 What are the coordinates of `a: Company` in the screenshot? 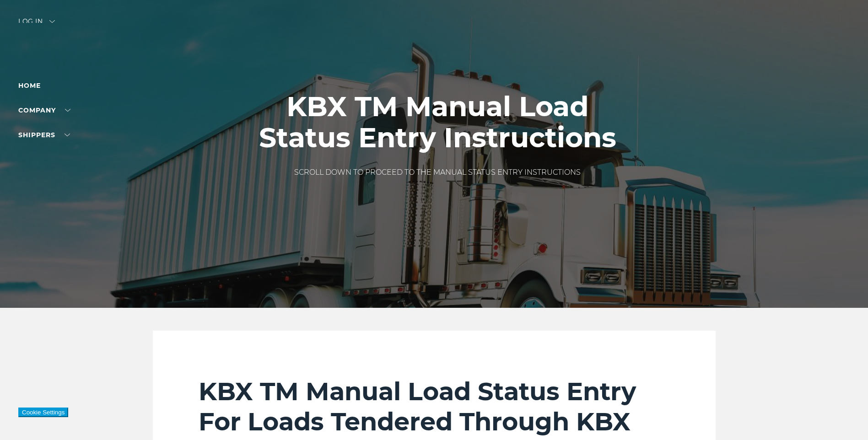 It's located at (45, 110).